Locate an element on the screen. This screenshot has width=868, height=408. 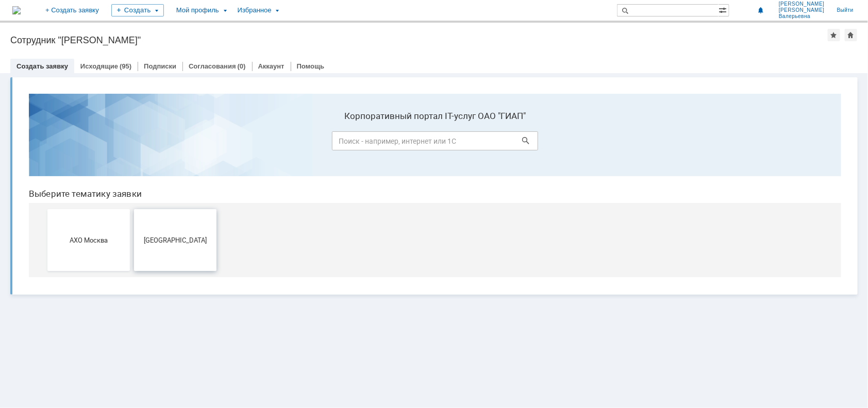
div: Добавить в избранное is located at coordinates (834, 35).